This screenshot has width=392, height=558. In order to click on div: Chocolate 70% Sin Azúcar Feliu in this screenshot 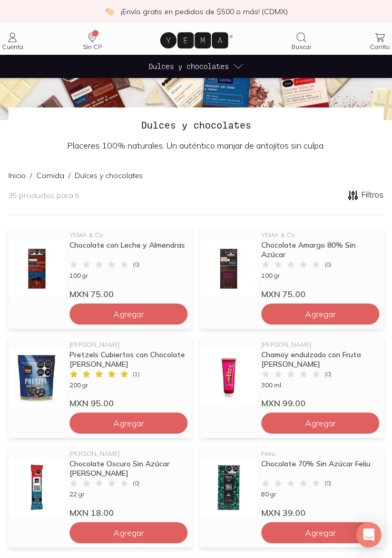, I will do `click(319, 469)`.